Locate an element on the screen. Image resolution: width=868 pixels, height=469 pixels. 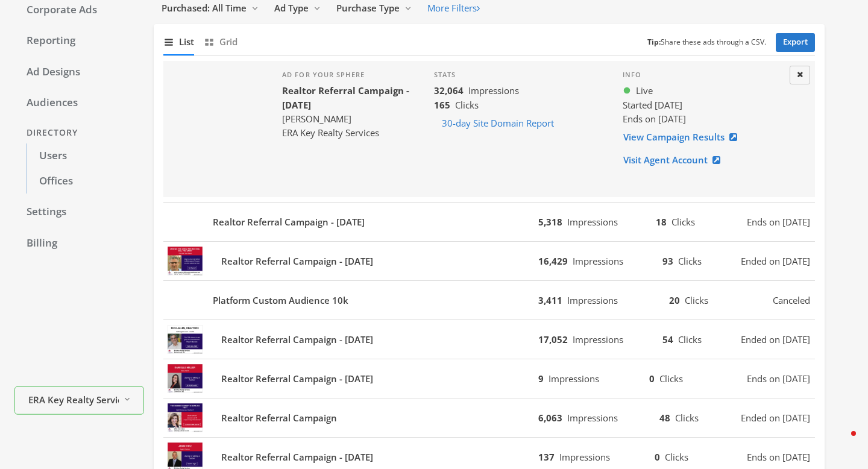
span: Purchase Type is located at coordinates (368, 8).